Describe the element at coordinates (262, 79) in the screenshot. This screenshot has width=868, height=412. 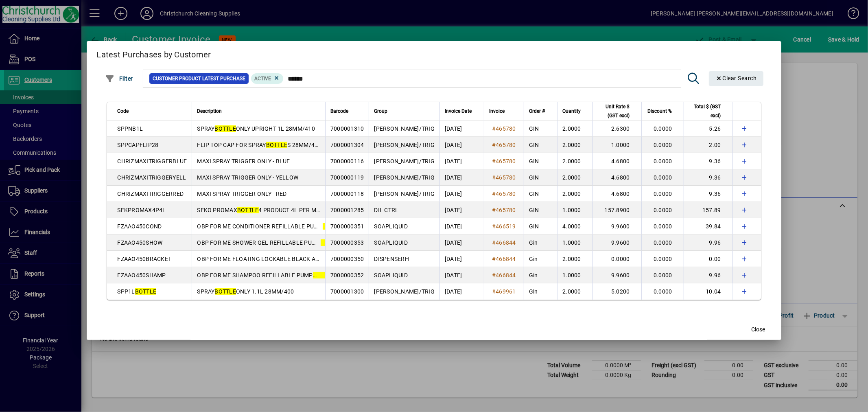
I see `span: Active` at that location.